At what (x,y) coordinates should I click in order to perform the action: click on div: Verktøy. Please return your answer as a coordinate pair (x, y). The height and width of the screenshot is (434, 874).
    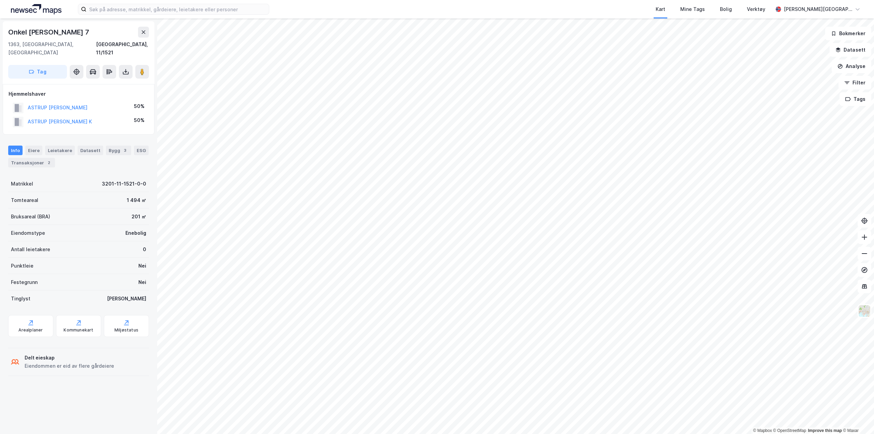
    Looking at the image, I should click on (757, 9).